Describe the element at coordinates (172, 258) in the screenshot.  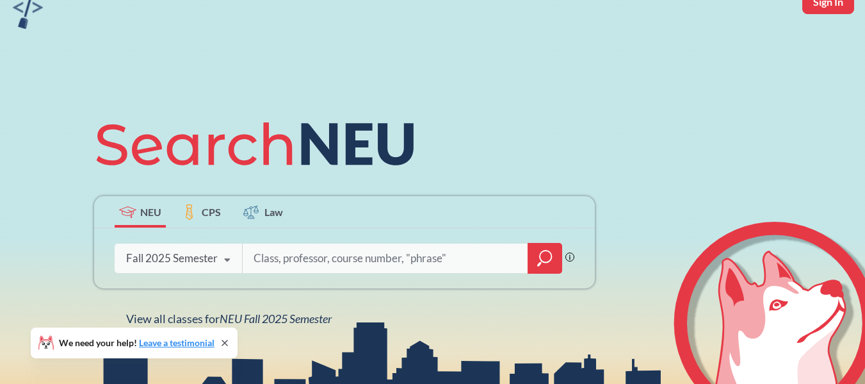
I see `div: Fall 2025 Semester` at that location.